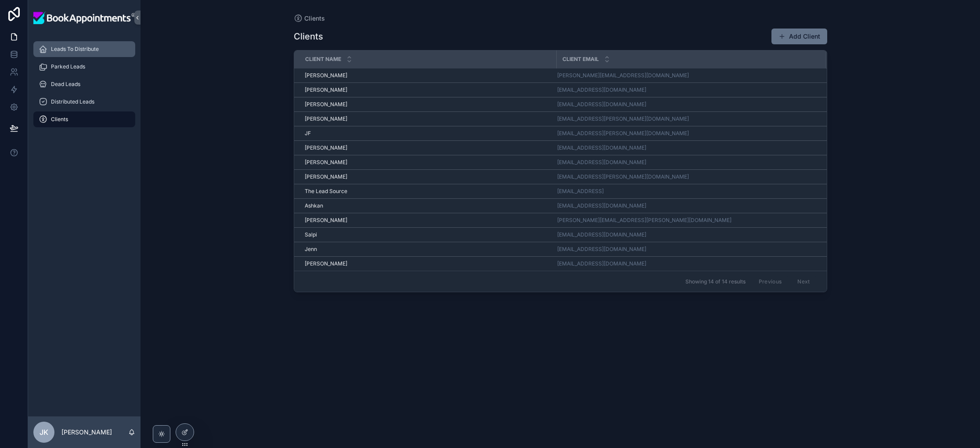 The width and height of the screenshot is (980, 448). What do you see at coordinates (428, 133) in the screenshot?
I see `a: JF` at bounding box center [428, 133].